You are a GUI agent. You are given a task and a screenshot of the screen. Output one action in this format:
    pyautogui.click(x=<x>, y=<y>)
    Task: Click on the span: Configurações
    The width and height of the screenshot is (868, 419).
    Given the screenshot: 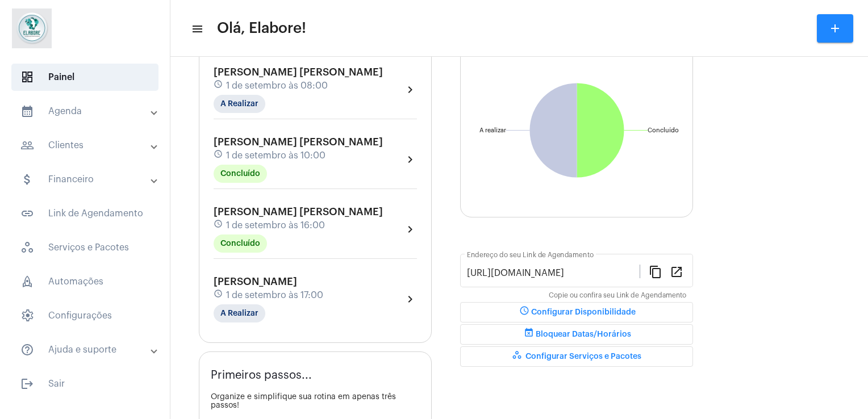 What is the action you would take?
    pyautogui.click(x=85, y=315)
    